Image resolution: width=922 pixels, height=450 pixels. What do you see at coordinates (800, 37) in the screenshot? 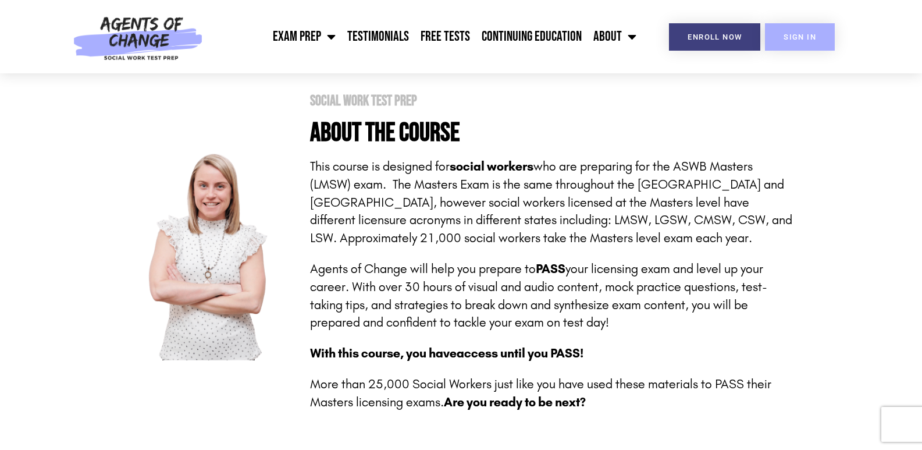
I see `a: SIGN IN` at bounding box center [800, 37].